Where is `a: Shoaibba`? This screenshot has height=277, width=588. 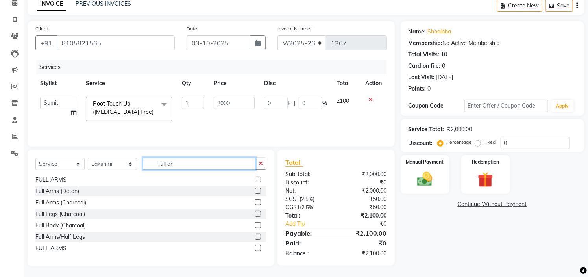 a: Shoaibba is located at coordinates (440, 31).